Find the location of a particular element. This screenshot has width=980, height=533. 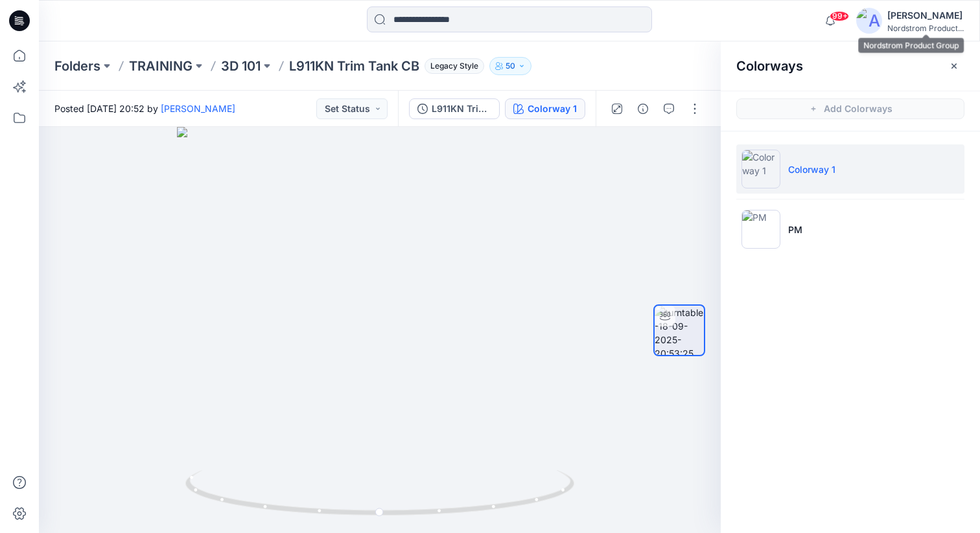

div: Colorway 1 is located at coordinates (552, 108).